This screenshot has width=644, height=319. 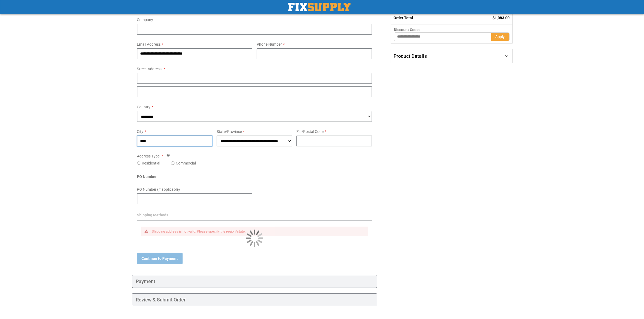 I want to click on span: Company, so click(x=145, y=20).